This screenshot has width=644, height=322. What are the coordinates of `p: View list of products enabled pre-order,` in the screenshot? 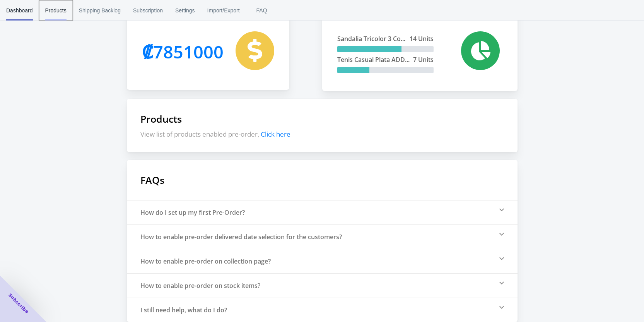 It's located at (322, 134).